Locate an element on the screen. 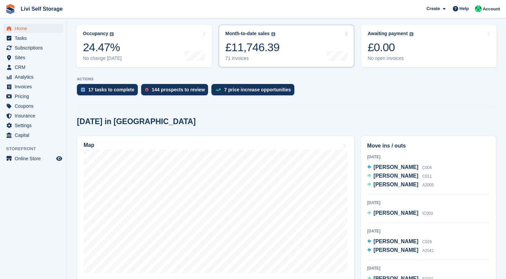 This screenshot has height=279, width=506. span: Online Store is located at coordinates (35, 159).